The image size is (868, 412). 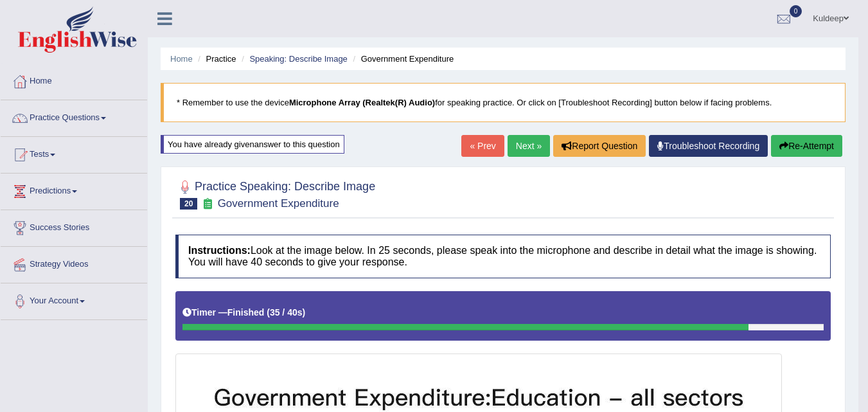 What do you see at coordinates (807, 146) in the screenshot?
I see `button: Re-Attempt` at bounding box center [807, 146].